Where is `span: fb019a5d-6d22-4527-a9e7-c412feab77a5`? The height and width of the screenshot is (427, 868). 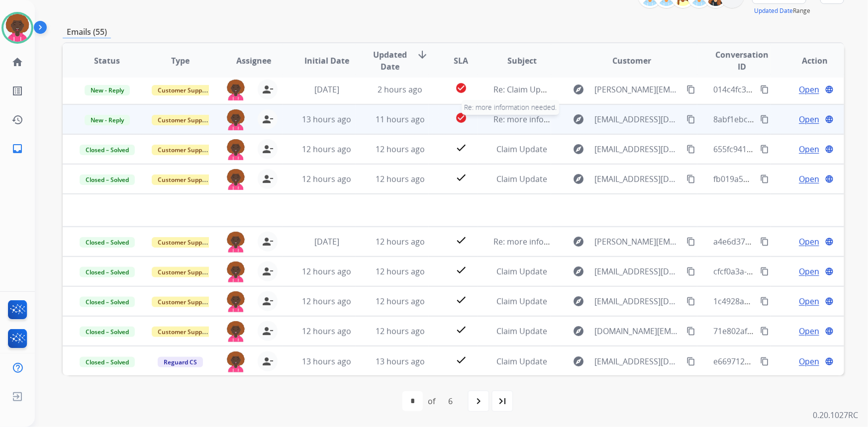
span: fb019a5d-6d22-4527-a9e7-c412feab77a5 is located at coordinates (788, 179).